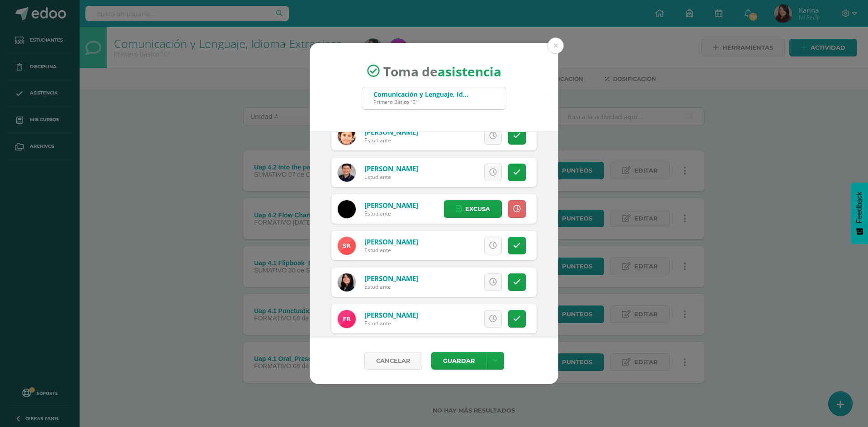 Image resolution: width=868 pixels, height=427 pixels. What do you see at coordinates (859, 213) in the screenshot?
I see `button: Feedback - Mostrar encuesta` at bounding box center [859, 213].